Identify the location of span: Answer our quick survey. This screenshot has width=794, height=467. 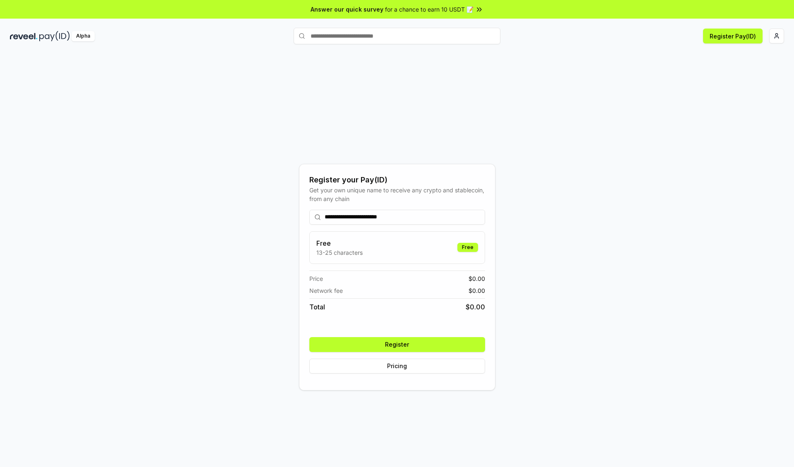
(347, 9).